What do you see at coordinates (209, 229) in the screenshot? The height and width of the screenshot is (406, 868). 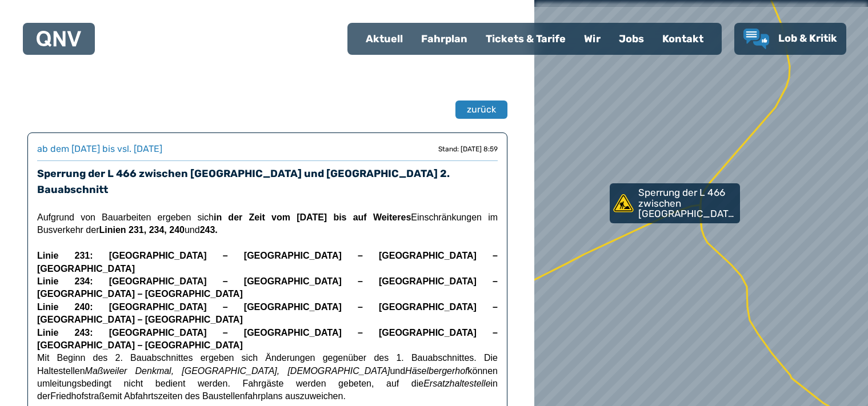 I see `strong: 243.` at bounding box center [209, 229].